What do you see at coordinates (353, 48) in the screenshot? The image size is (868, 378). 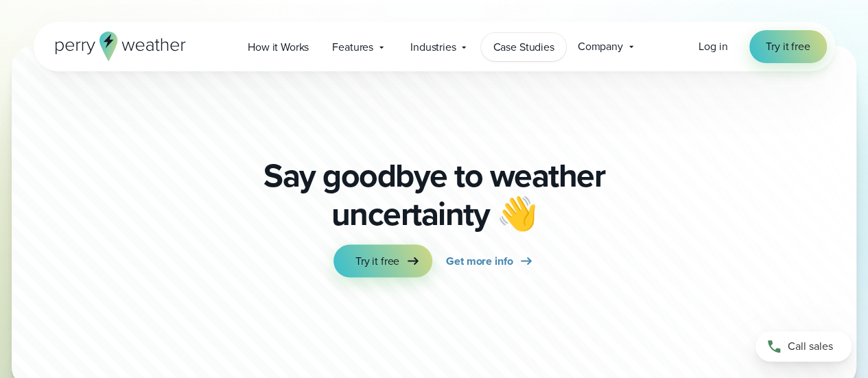 I see `span: Features` at bounding box center [353, 48].